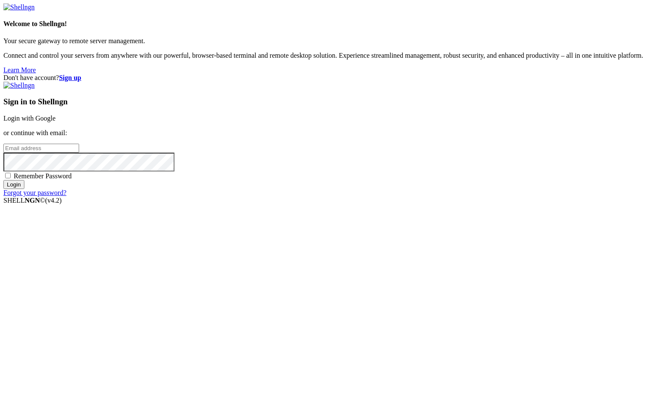  I want to click on a: Learn More, so click(20, 70).